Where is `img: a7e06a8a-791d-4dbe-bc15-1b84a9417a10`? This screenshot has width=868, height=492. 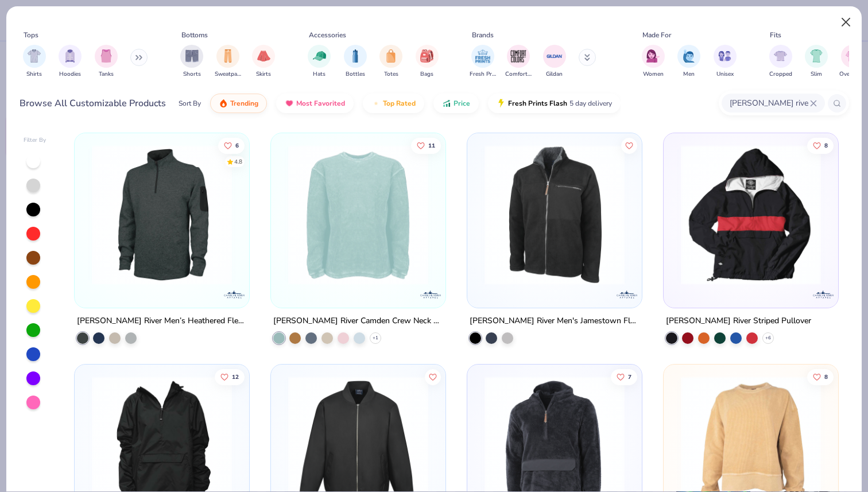 img: a7e06a8a-791d-4dbe-bc15-1b84a9417a10 is located at coordinates (359, 215).